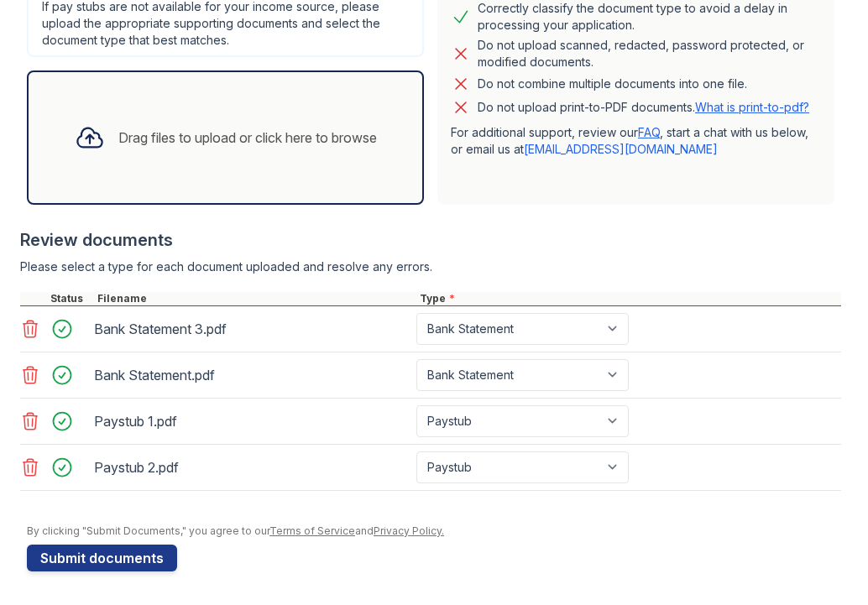 This screenshot has width=868, height=605. Describe the element at coordinates (70, 299) in the screenshot. I see `div: Status` at that location.